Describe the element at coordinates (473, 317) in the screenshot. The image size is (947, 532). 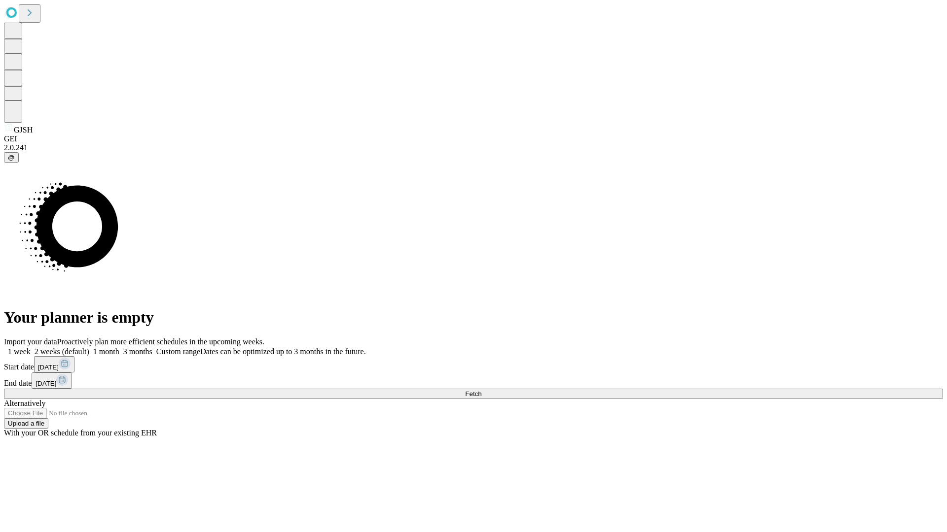
I see `h1: Your planner is empty` at that location.